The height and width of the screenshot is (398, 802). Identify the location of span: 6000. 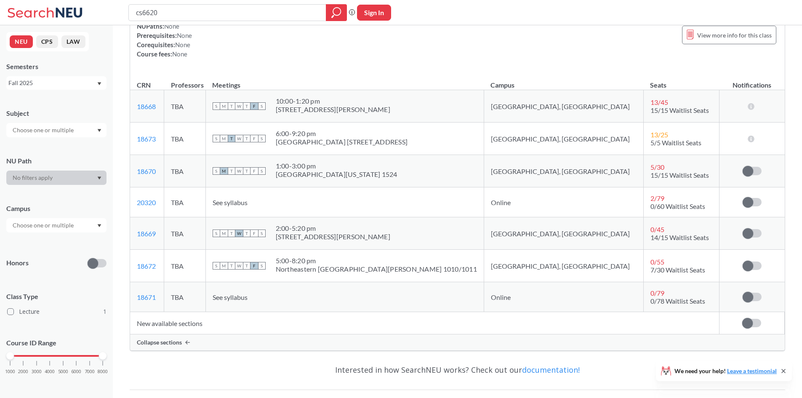
(76, 371).